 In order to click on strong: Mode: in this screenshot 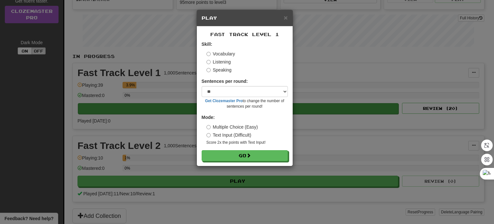, I will do `click(208, 117)`.